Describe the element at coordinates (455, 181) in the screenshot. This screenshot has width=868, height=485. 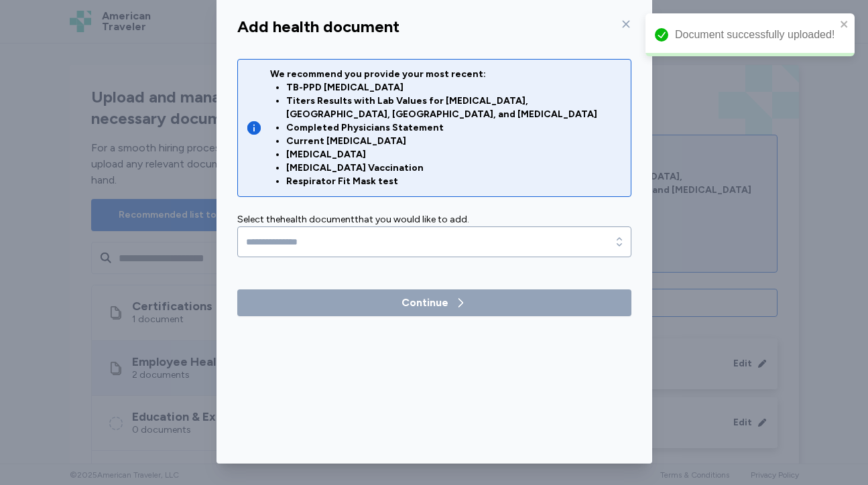
I see `li: Respirator Fit Mask test` at that location.